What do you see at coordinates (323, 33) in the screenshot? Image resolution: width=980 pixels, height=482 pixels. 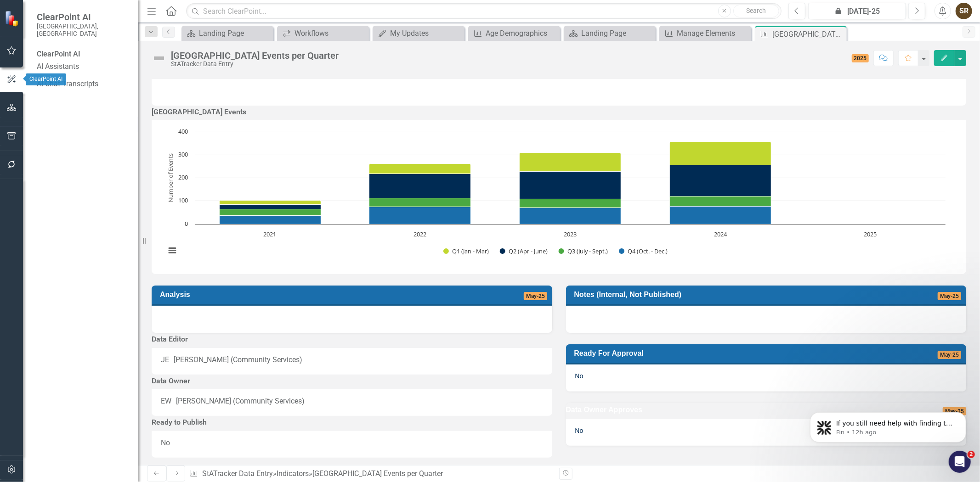 I see `a: Workflows` at bounding box center [323, 33].